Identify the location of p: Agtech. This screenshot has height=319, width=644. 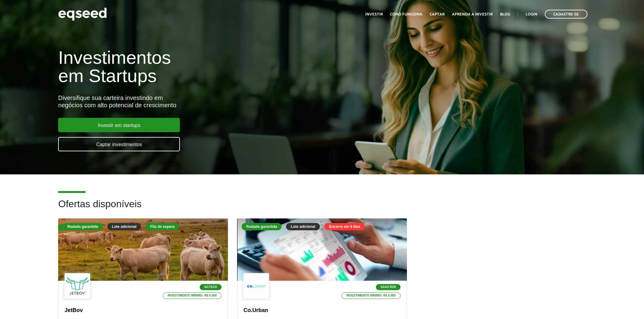
(211, 287).